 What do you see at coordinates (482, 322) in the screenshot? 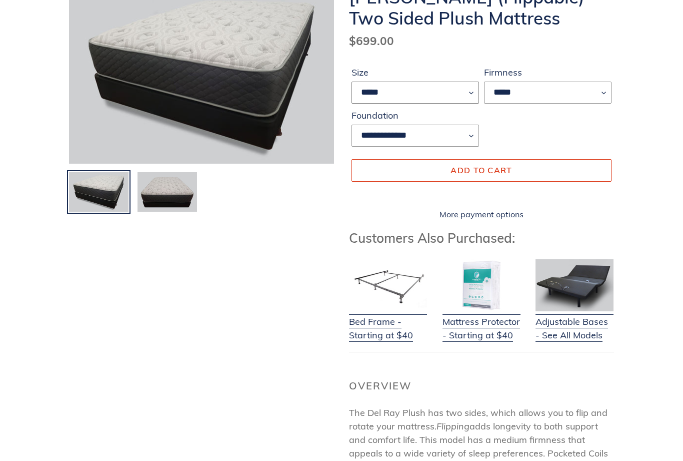
I see `a: Mattress Protector - Starting at $40` at bounding box center [482, 322].